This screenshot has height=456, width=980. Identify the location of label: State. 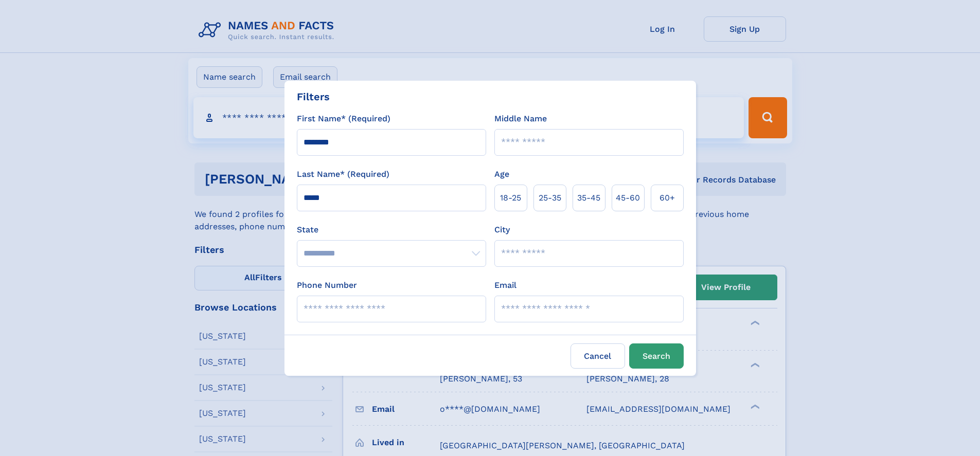
(391, 230).